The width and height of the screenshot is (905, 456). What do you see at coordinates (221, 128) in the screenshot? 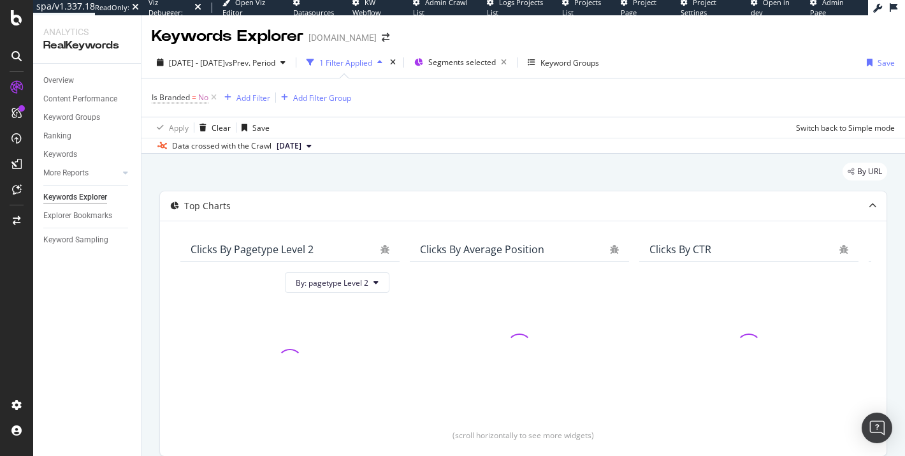
I see `div: Clear` at bounding box center [221, 128].